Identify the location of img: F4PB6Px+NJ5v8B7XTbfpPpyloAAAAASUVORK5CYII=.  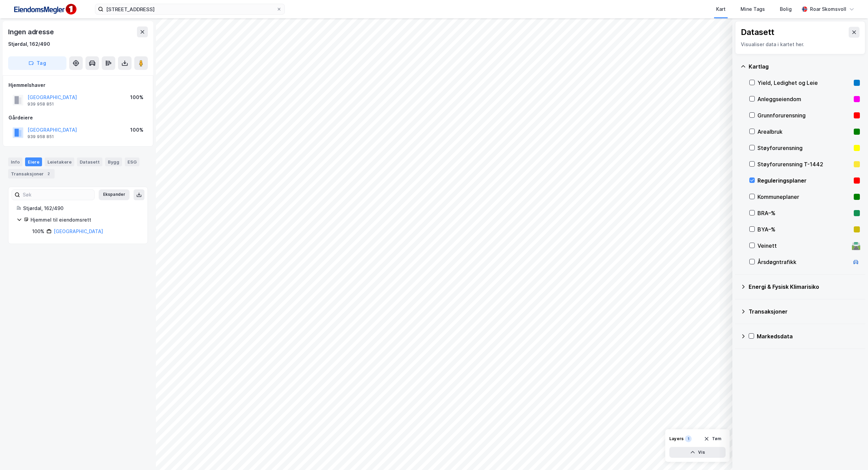
(45, 9).